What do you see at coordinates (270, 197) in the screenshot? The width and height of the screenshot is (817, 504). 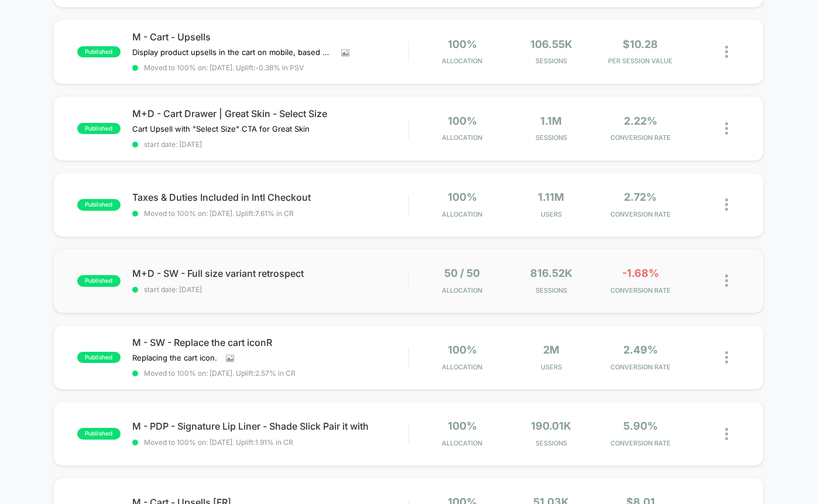 I see `span: Taxes & Duties Included in Intl Checkout` at bounding box center [270, 197].